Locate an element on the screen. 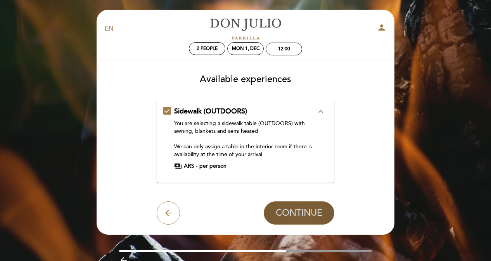 This screenshot has width=491, height=261. button: CONTINUE is located at coordinates (299, 213).